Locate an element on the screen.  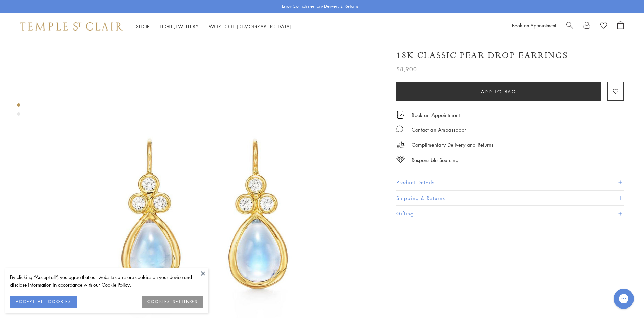
a: Search is located at coordinates (570, 26).